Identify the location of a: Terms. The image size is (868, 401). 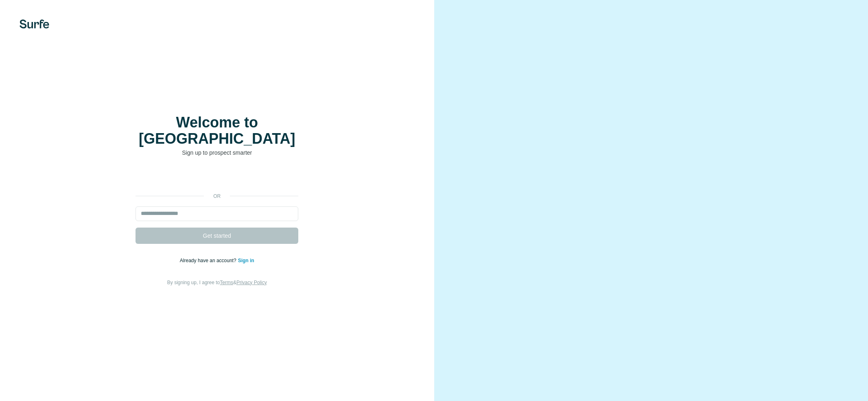
(226, 282).